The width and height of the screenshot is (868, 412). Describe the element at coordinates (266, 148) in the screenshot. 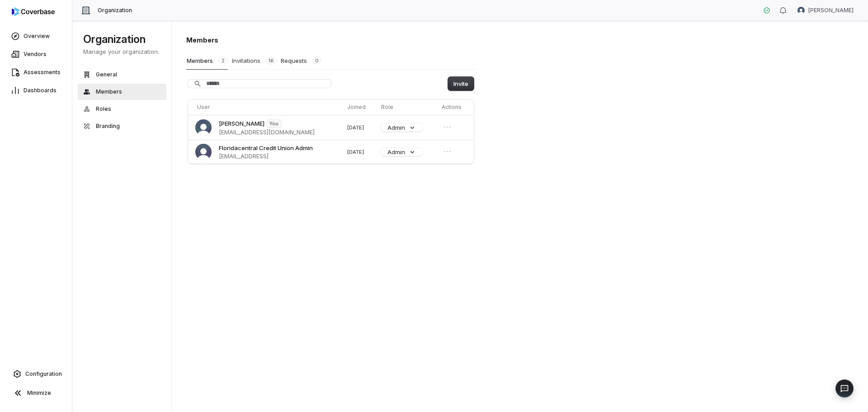

I see `span: Floridacentral Credit Union Admin` at that location.